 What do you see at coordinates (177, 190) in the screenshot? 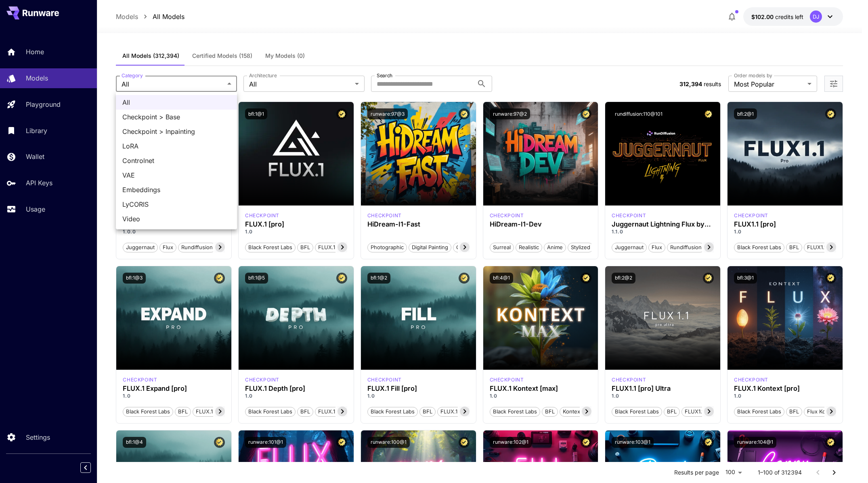
I see `span: Embeddings` at bounding box center [177, 190].